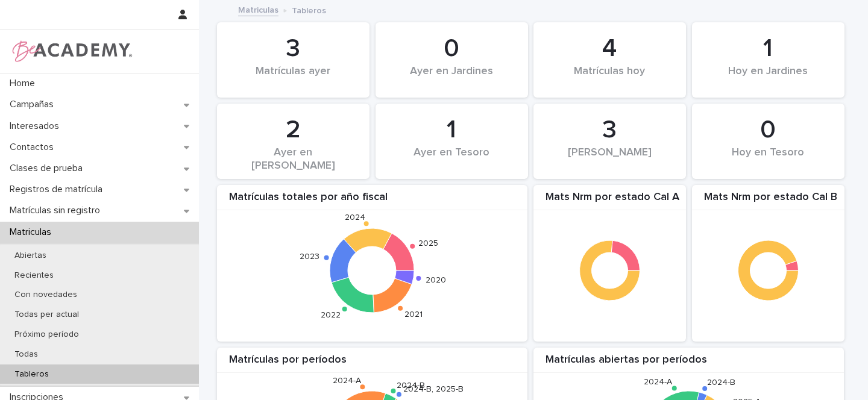 The width and height of the screenshot is (868, 400). Describe the element at coordinates (452, 77) in the screenshot. I see `div: Ayer en Jardines` at that location.